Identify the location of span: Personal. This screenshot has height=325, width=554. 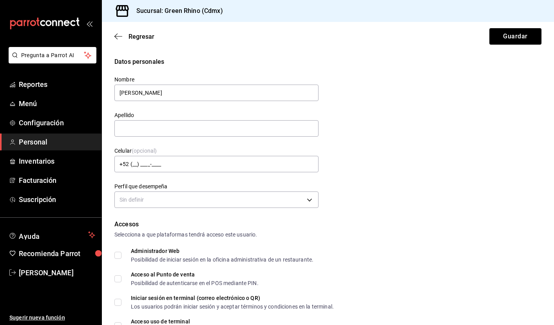
(57, 142).